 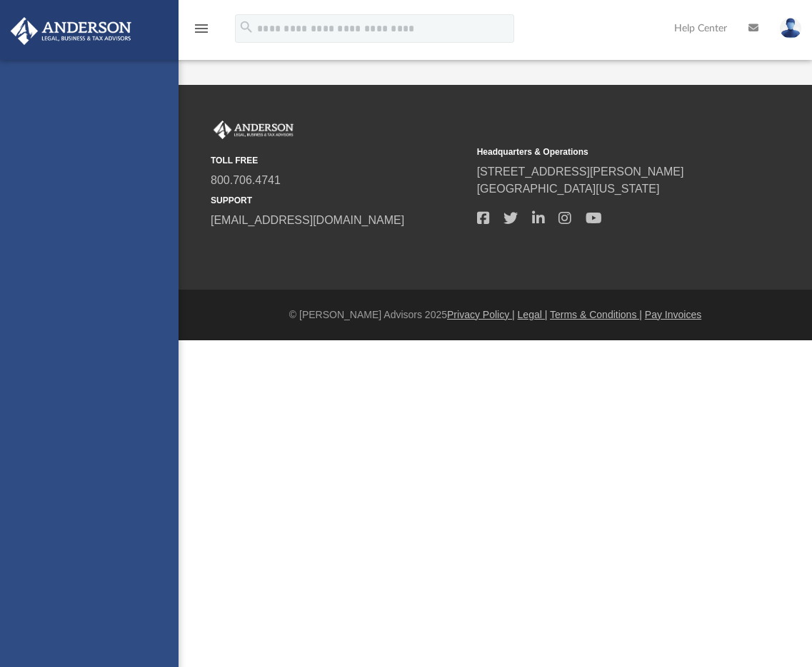 What do you see at coordinates (201, 28) in the screenshot?
I see `i: menu` at bounding box center [201, 28].